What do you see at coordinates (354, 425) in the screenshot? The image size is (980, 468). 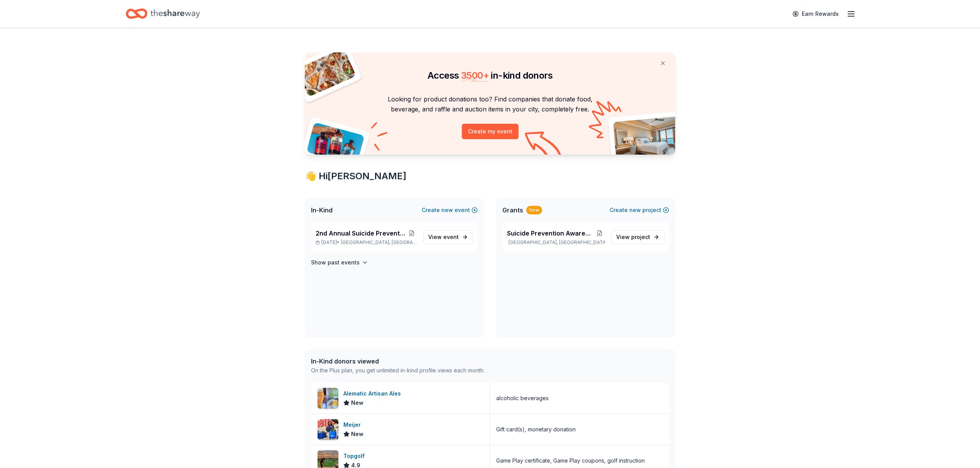 I see `div: Meijer` at bounding box center [354, 425].